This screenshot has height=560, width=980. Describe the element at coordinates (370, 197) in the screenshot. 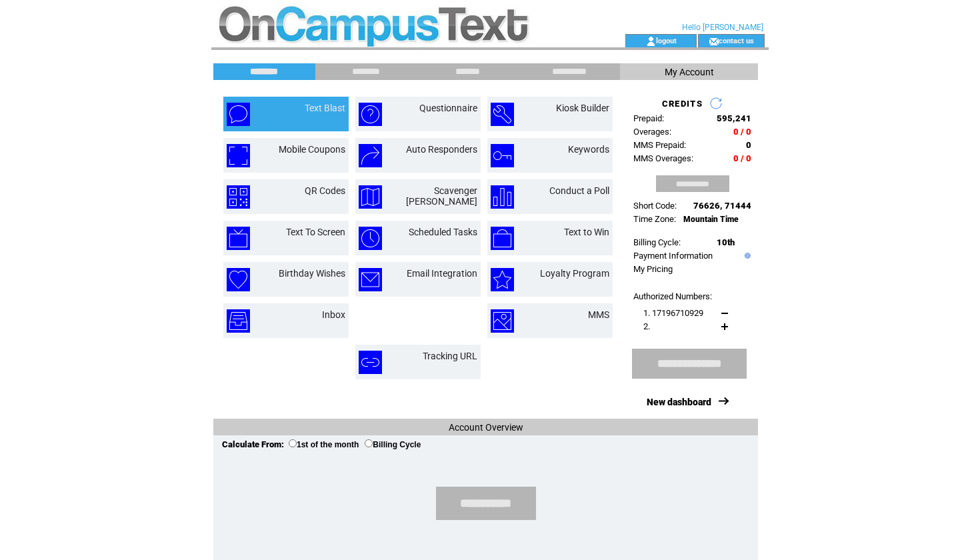

I see `img: scavenger-hunt.png` at that location.